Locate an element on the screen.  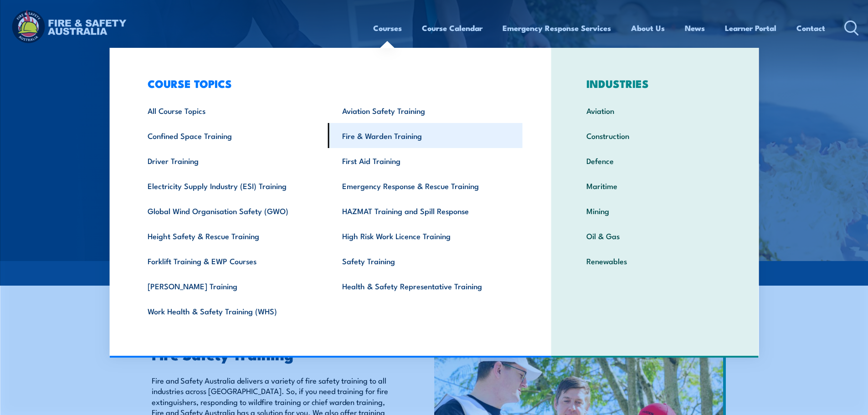
a: Electricity Supply Industry (ESI) Training is located at coordinates (231, 185).